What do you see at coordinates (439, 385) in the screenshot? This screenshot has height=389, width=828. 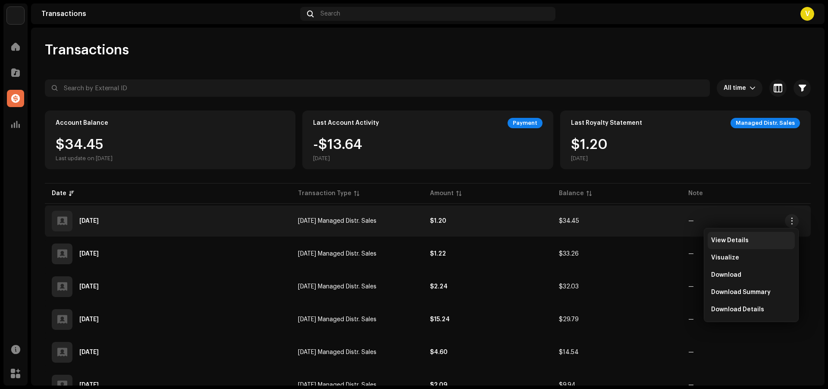 I see `strong: $2.09` at bounding box center [439, 385].